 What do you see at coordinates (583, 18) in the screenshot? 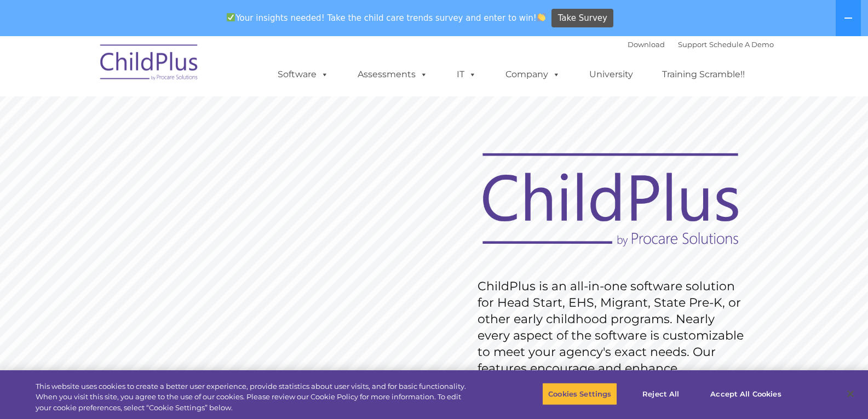
I see `span: Take Survey` at bounding box center [583, 18].